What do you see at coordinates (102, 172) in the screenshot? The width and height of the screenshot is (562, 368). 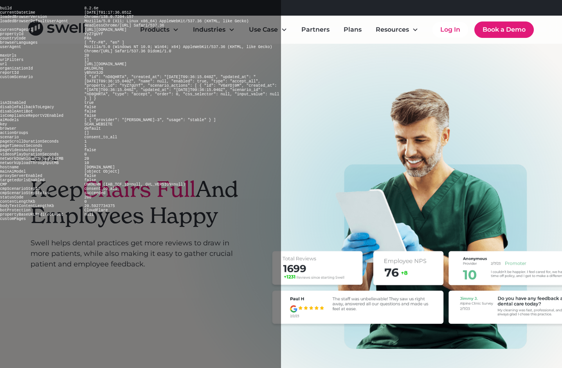 I see `pre: [object Object]` at bounding box center [102, 172].